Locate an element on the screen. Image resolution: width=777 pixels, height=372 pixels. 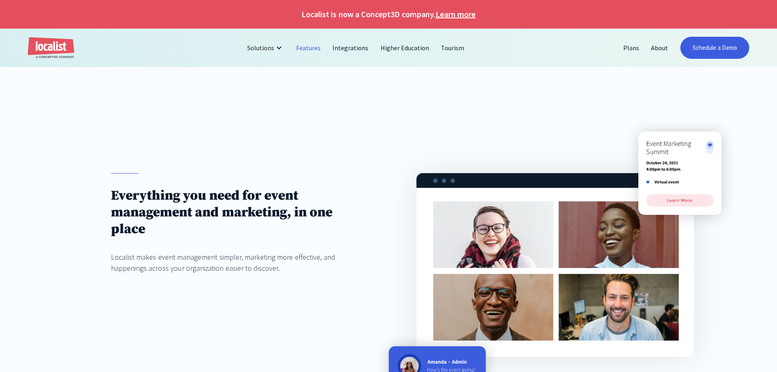
a: Learn more is located at coordinates (456, 14).